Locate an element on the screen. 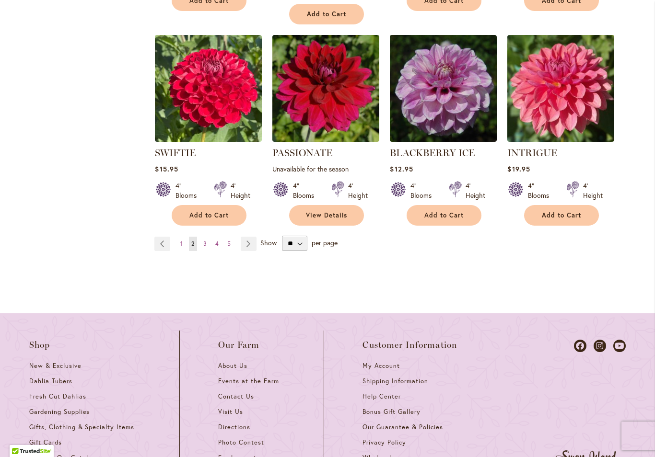 The height and width of the screenshot is (457, 655). span: 3 is located at coordinates (205, 244).